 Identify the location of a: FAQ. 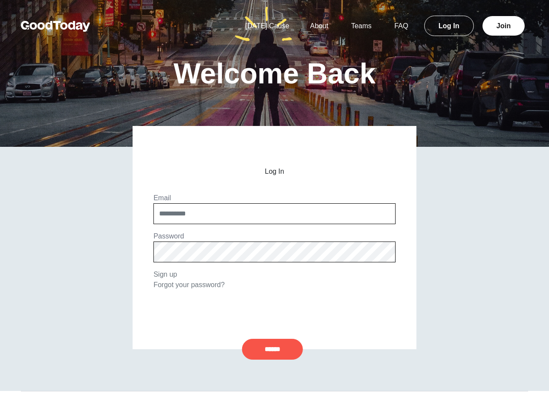
(401, 26).